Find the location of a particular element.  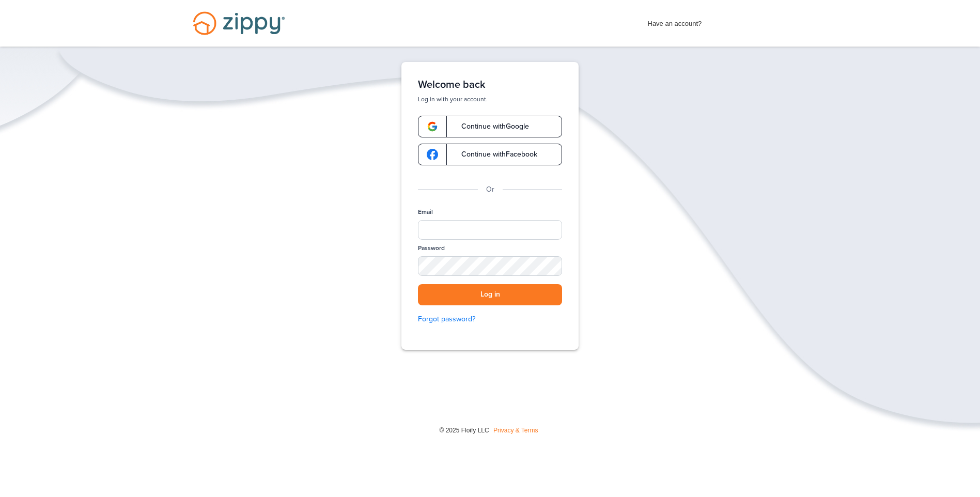

span: Have an account? is located at coordinates (675, 21).